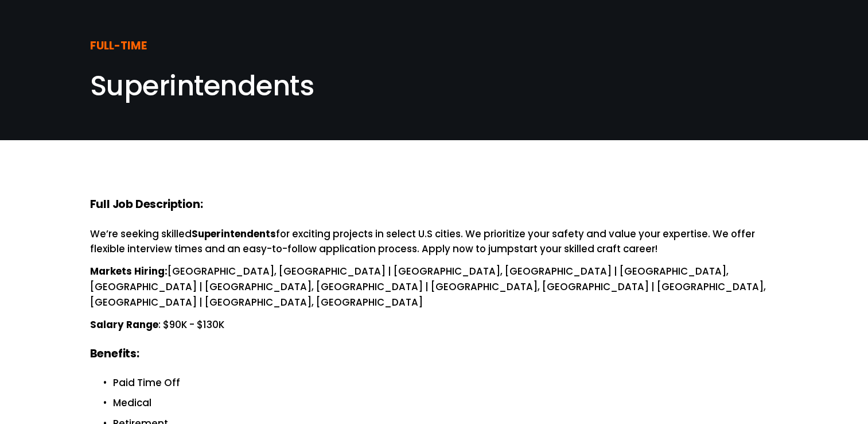 This screenshot has width=868, height=424. What do you see at coordinates (146, 204) in the screenshot?
I see `strong: Full Job Description:` at bounding box center [146, 204].